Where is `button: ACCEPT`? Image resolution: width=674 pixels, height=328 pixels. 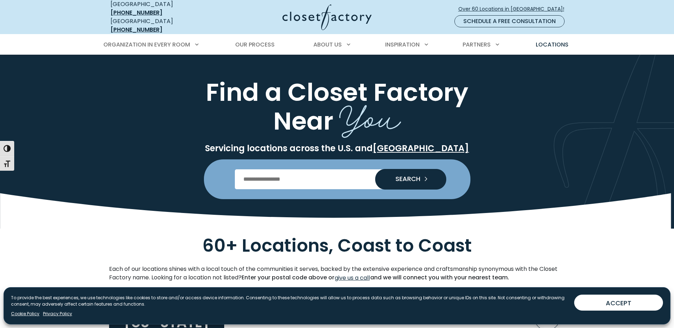 button: ACCEPT is located at coordinates (618, 303).